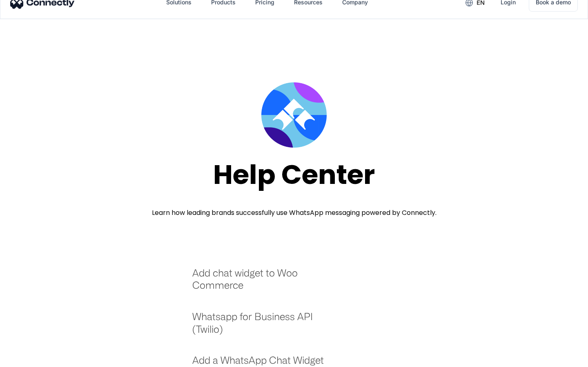  What do you see at coordinates (263, 283) in the screenshot?
I see `a: Add chat widget to Woo Commerce` at bounding box center [263, 283].